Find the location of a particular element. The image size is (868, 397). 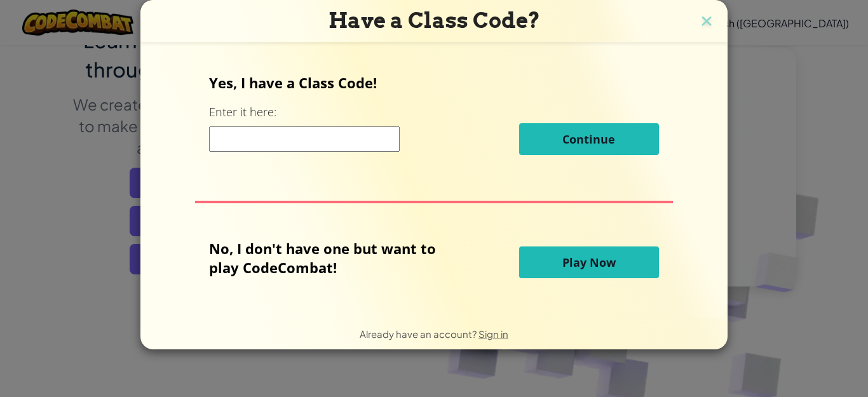

button: Play Now is located at coordinates (589, 262).